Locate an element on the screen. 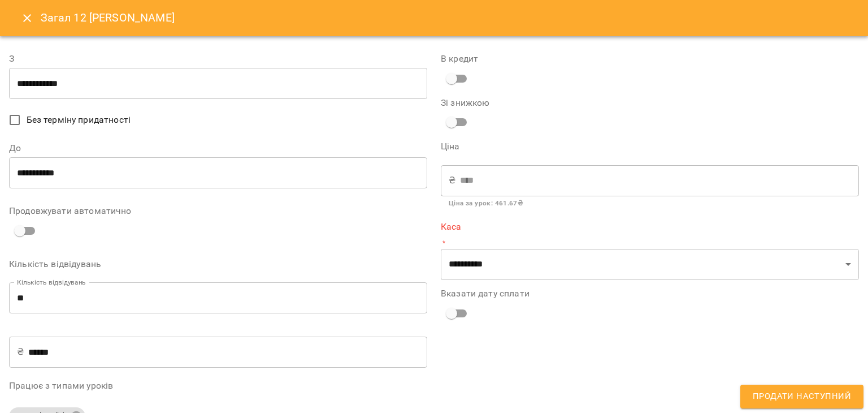 The height and width of the screenshot is (413, 868). label: Продовжувати автоматично is located at coordinates (218, 211).